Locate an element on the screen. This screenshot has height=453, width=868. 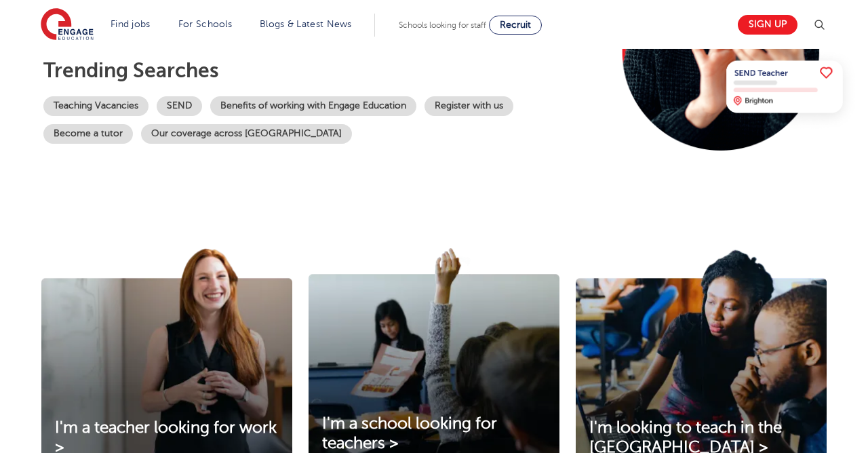
span: I'm a school looking for teachers > is located at coordinates (410, 434).